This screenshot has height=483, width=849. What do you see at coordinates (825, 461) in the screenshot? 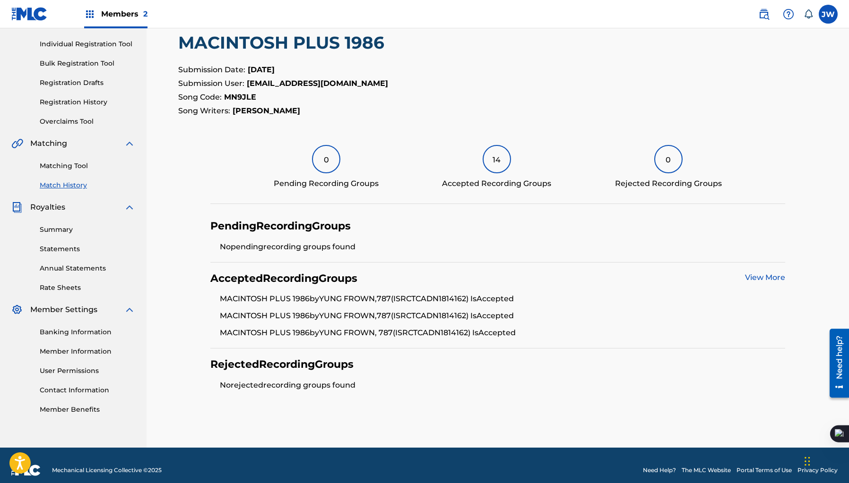
I see `div: Chat Widget` at bounding box center [825, 461].